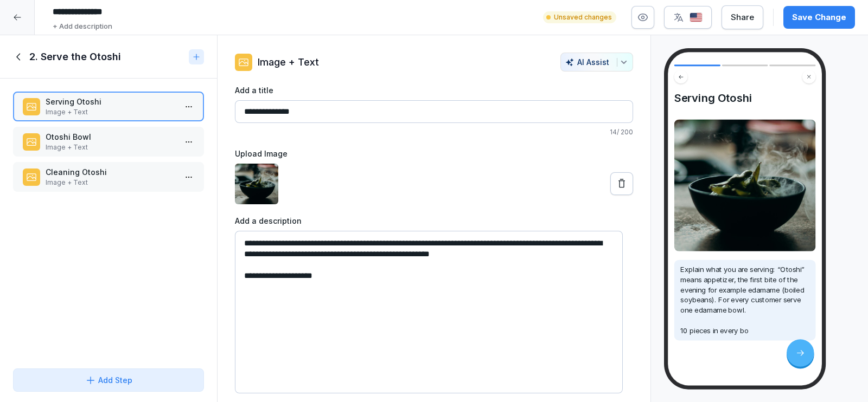  I want to click on label: Add a title, so click(434, 90).